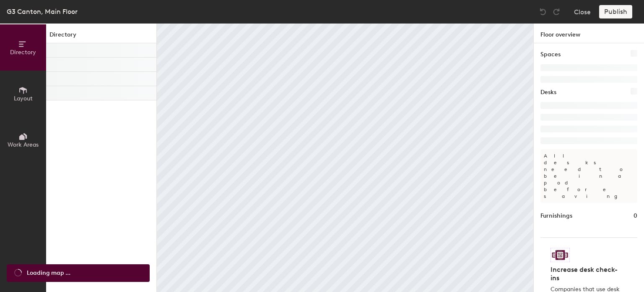 Image resolution: width=644 pixels, height=292 pixels. Describe the element at coordinates (23, 144) in the screenshot. I see `span: Work Areas` at that location.